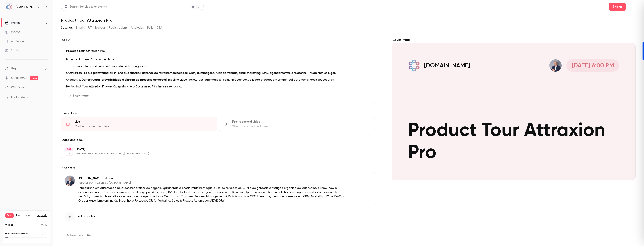  Describe the element at coordinates (159, 27) in the screenshot. I see `button: CTA` at that location.